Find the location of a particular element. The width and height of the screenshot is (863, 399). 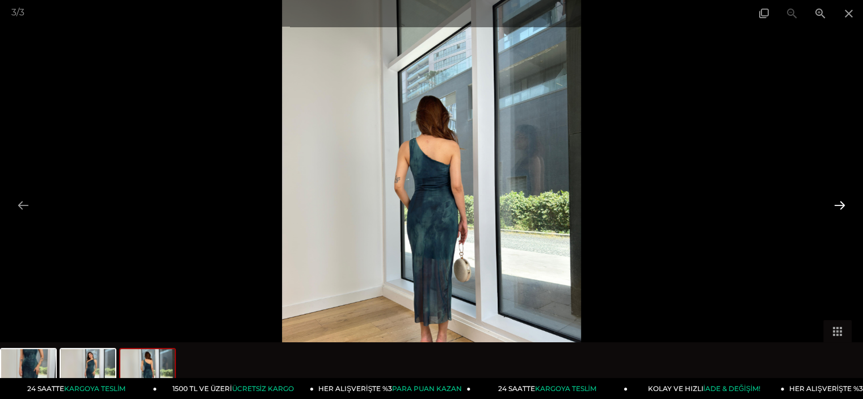

img: marden-elbise-24y656-d3cc-b.jpg is located at coordinates (88, 370).